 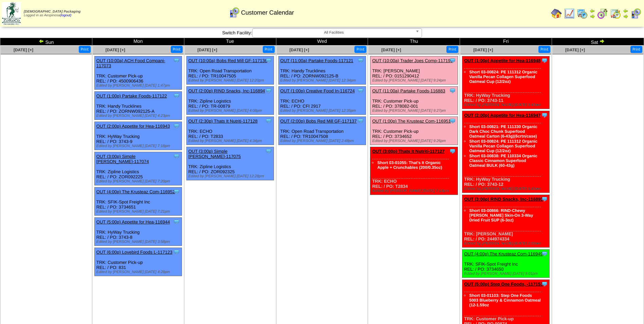 I want to click on div: TRK: Zipline Logistics REL: / PO: ZOR092225, so click(x=138, y=169).